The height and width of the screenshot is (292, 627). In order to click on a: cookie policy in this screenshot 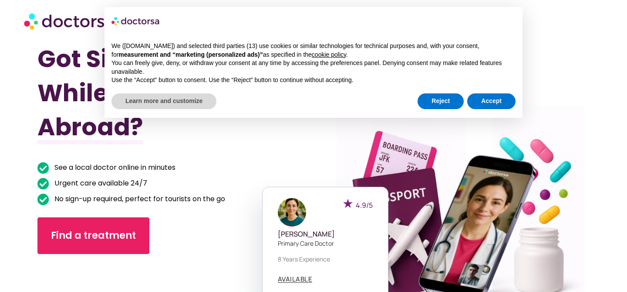, I will do `click(329, 54)`.